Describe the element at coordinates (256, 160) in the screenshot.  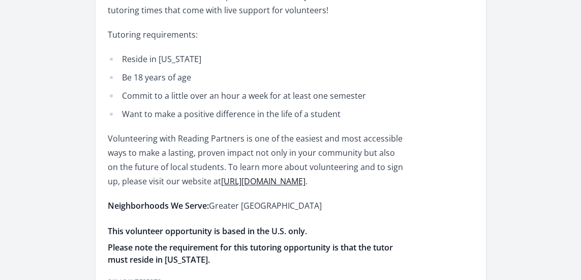
I see `p: Volunteering with Reading Partners is one of the easiest and most accessible ways to make a lasti...` at that location.